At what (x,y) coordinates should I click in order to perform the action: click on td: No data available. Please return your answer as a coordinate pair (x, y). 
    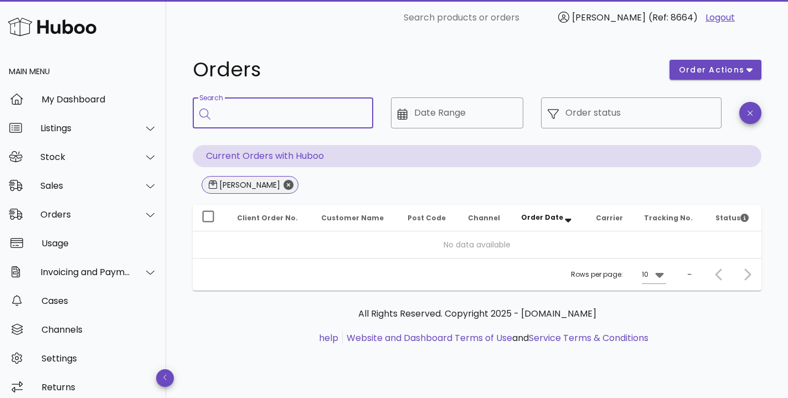
    Looking at the image, I should click on (477, 245).